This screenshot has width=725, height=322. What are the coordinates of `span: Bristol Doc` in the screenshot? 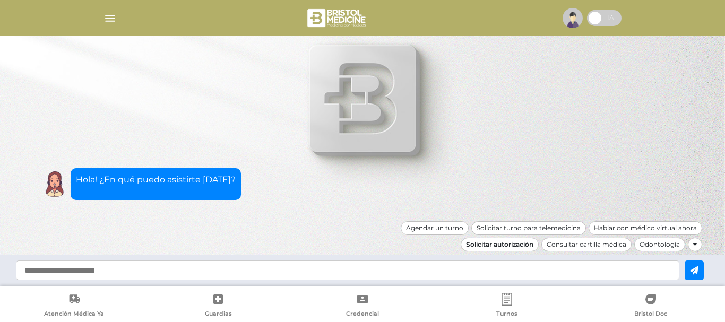 It's located at (651, 315).